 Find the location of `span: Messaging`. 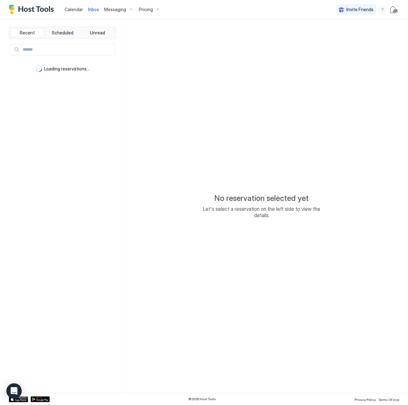

span: Messaging is located at coordinates (115, 10).